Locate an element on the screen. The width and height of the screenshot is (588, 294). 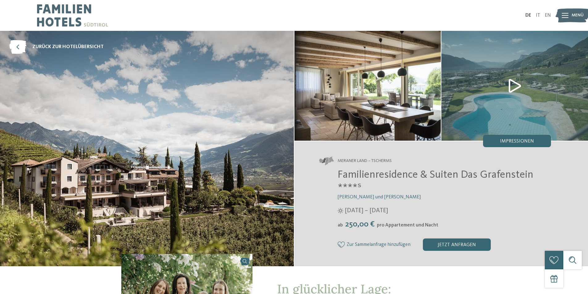
span: Menü is located at coordinates (577, 15).